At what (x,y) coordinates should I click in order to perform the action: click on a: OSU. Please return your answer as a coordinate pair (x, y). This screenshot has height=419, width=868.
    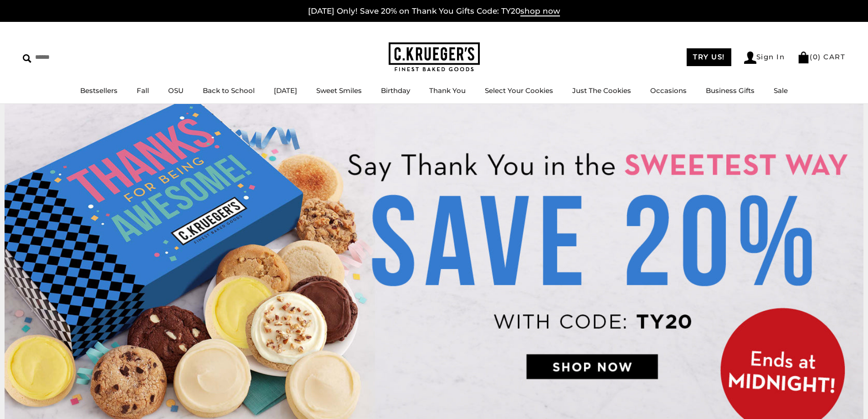
    Looking at the image, I should click on (176, 90).